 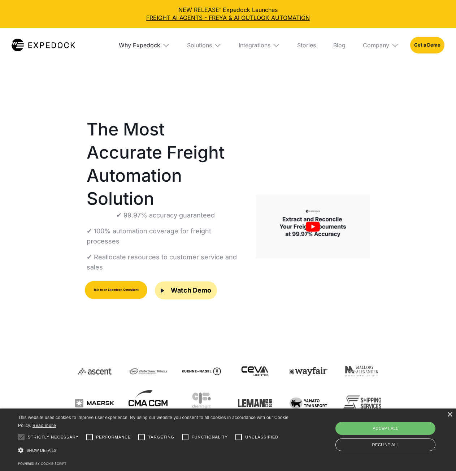 I want to click on span: Strictly necessary, so click(x=53, y=437).